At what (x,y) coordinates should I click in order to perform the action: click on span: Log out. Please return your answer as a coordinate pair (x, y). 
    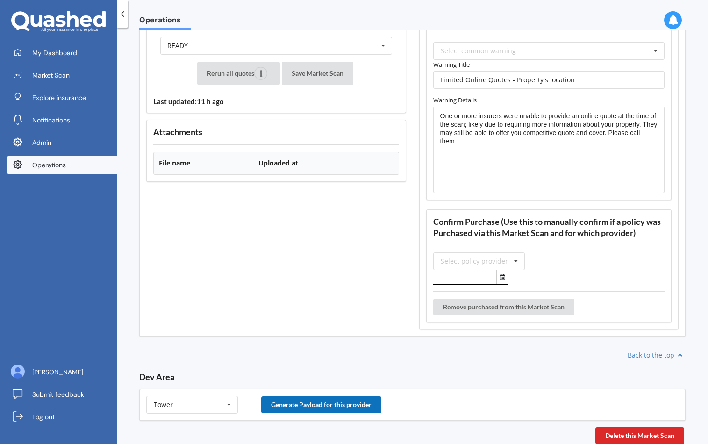
    Looking at the image, I should click on (43, 417).